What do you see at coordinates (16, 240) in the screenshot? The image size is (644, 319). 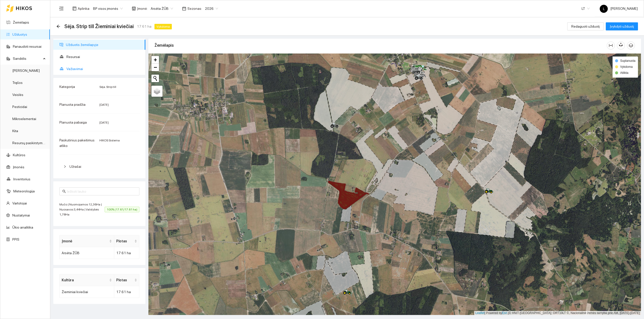 I see `a: PPIS` at bounding box center [16, 240].